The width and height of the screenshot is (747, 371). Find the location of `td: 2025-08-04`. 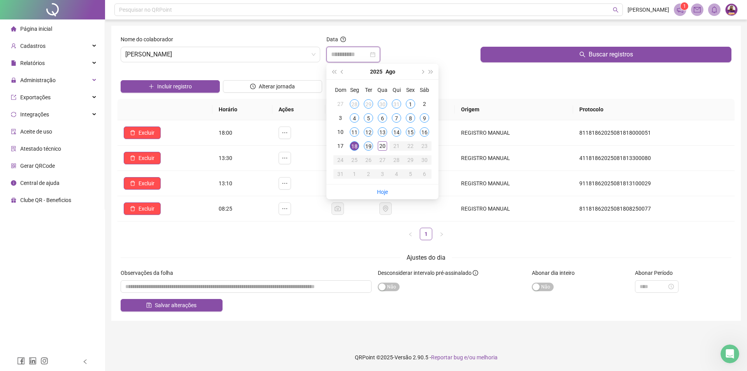

td: 2025-08-04 is located at coordinates (355, 118).